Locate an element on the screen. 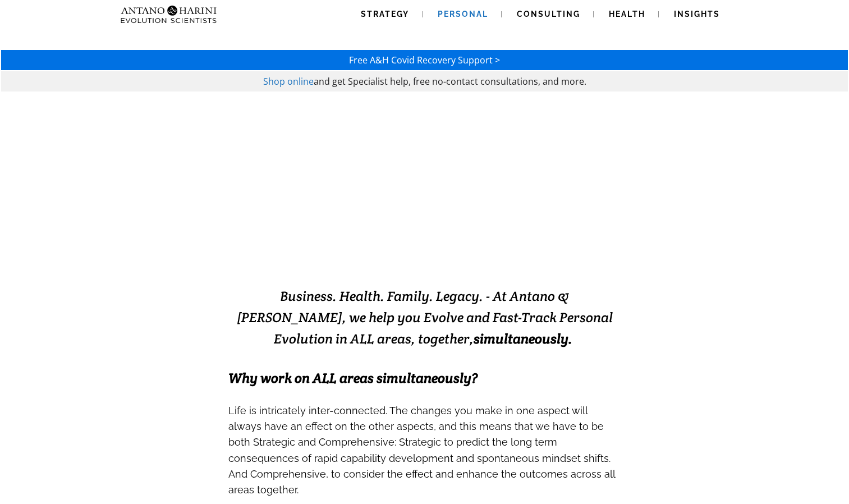  strong: EXCELLENCE is located at coordinates (483, 248).